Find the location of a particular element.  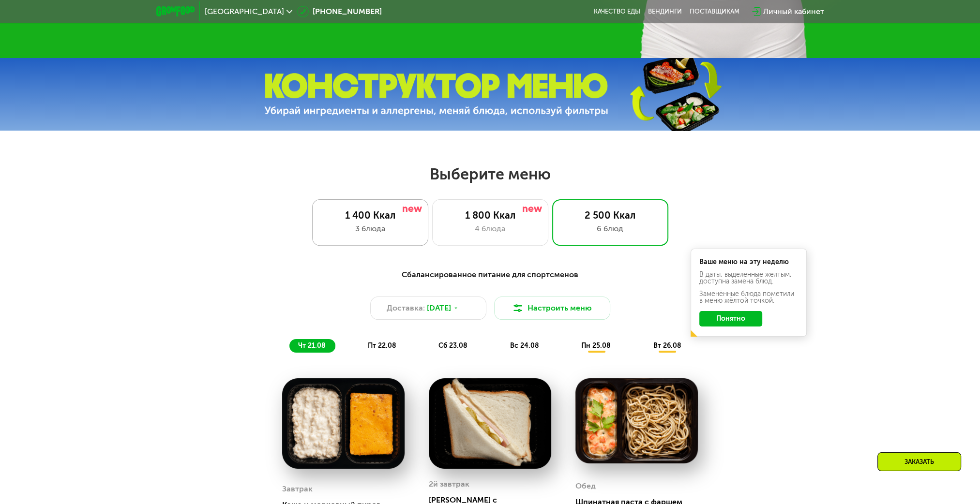

div: 1 400 Ккал is located at coordinates (370, 215).